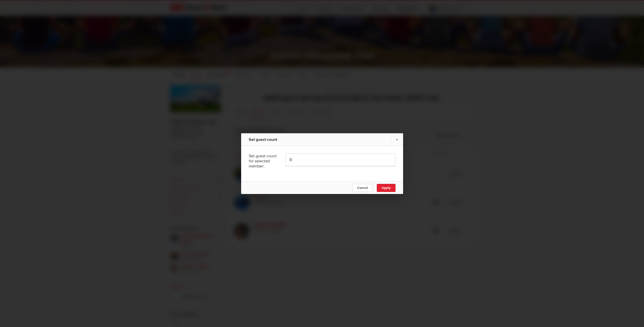  What do you see at coordinates (362, 187) in the screenshot?
I see `span: Cancel` at bounding box center [362, 187].